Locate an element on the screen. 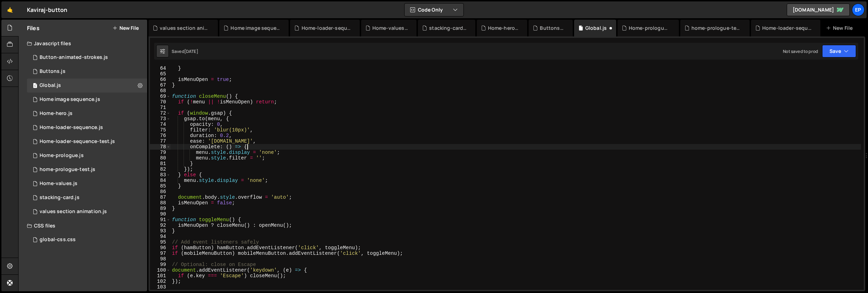  div: 79 is located at coordinates (160, 153).